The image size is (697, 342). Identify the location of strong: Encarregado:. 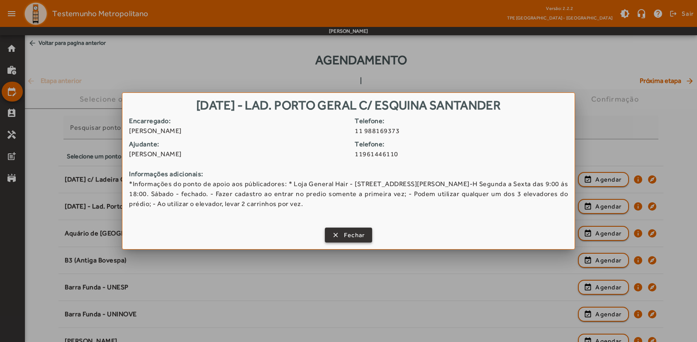
(239, 121).